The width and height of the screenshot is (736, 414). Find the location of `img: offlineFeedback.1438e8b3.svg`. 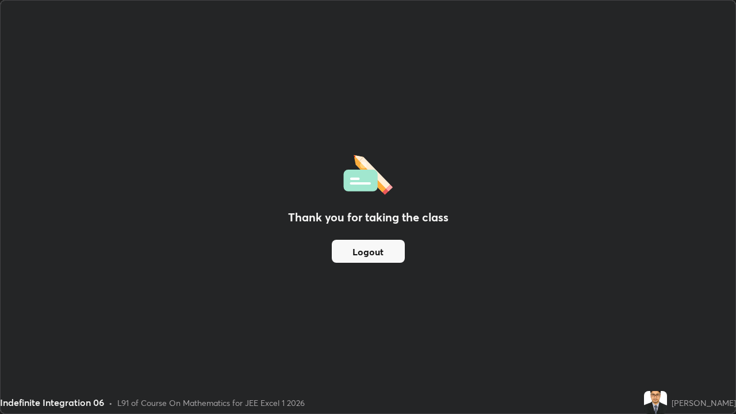

img: offlineFeedback.1438e8b3.svg is located at coordinates (368, 173).